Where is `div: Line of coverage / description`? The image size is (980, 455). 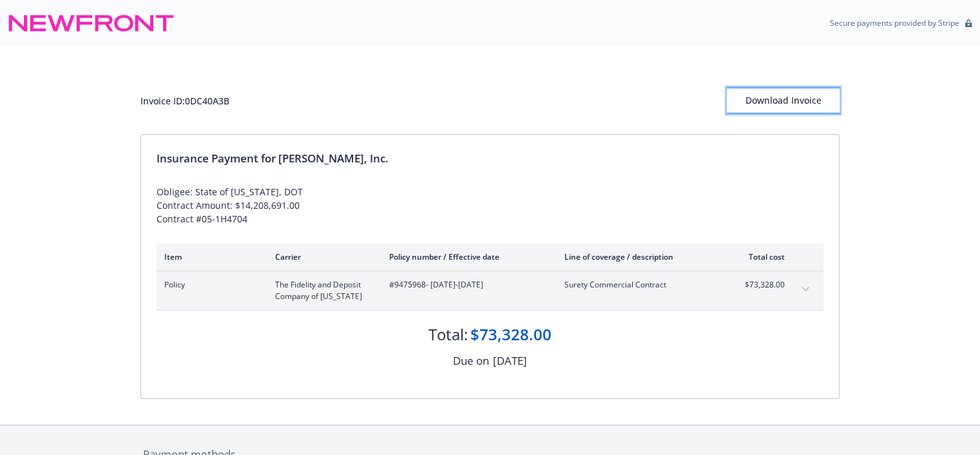 div: Line of coverage / description is located at coordinates (640, 256).